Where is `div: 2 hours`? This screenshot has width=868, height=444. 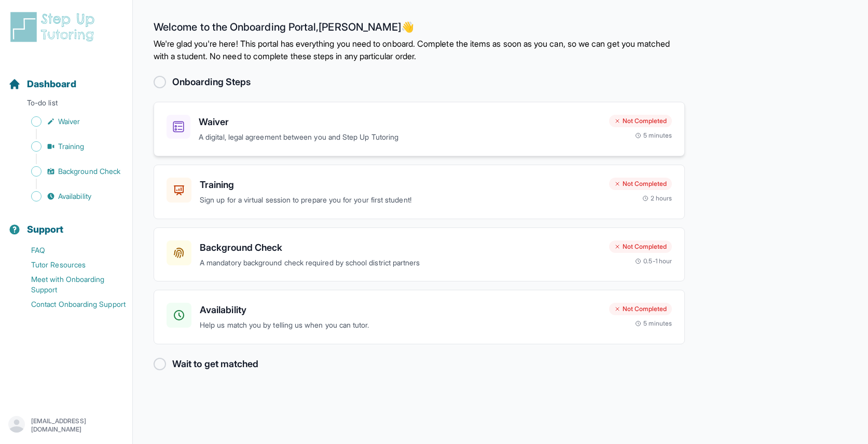 div: 2 hours is located at coordinates (658, 198).